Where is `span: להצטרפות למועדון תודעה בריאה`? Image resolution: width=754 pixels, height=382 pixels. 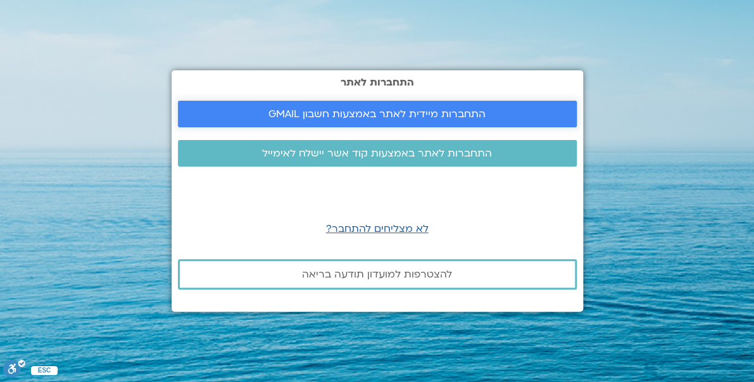 span: להצטרפות למועדון תודעה בריאה is located at coordinates (377, 274).